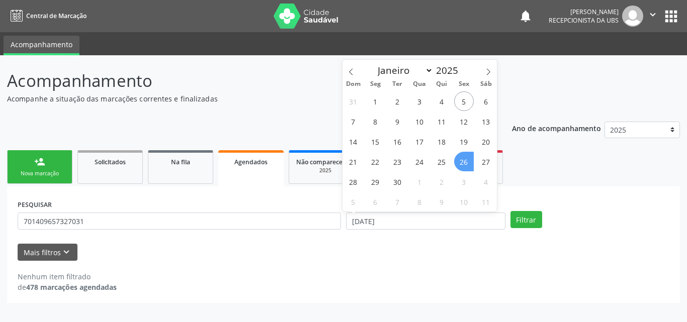  I want to click on p: Acompanhamento, so click(242, 81).